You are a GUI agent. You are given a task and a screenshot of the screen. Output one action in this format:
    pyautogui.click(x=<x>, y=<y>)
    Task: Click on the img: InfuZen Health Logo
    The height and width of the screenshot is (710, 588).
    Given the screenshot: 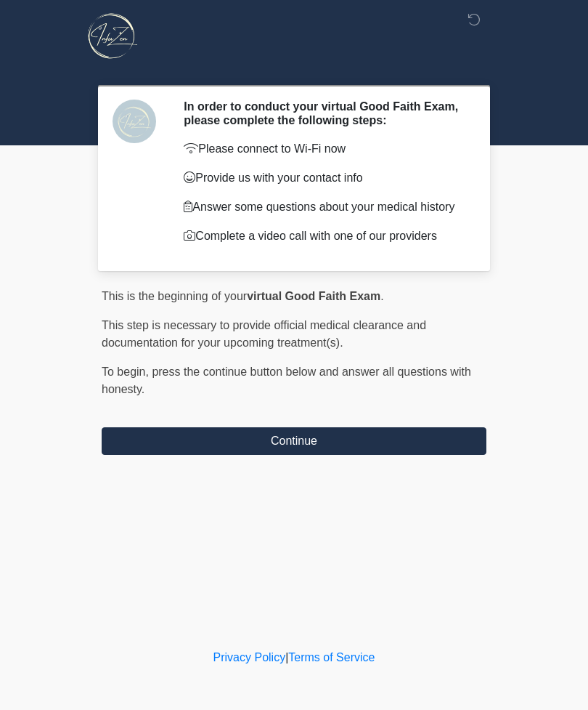 What is the action you would take?
    pyautogui.click(x=112, y=36)
    